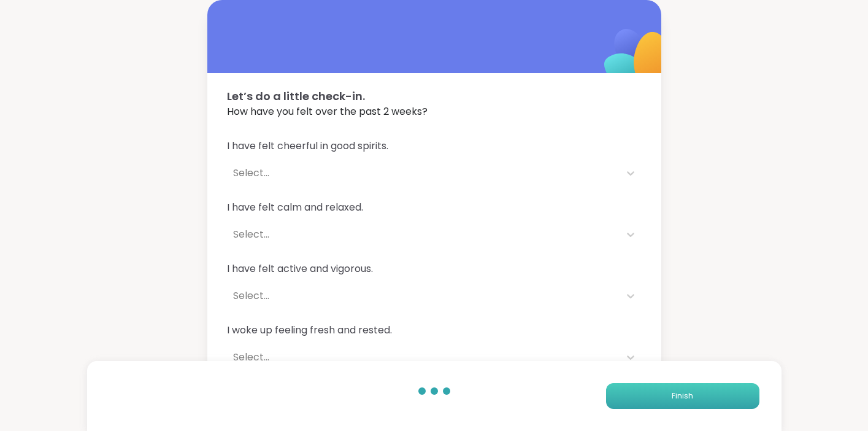 Image resolution: width=868 pixels, height=431 pixels. What do you see at coordinates (434, 146) in the screenshot?
I see `span: I have felt cheerful in good spirits.` at bounding box center [434, 146].